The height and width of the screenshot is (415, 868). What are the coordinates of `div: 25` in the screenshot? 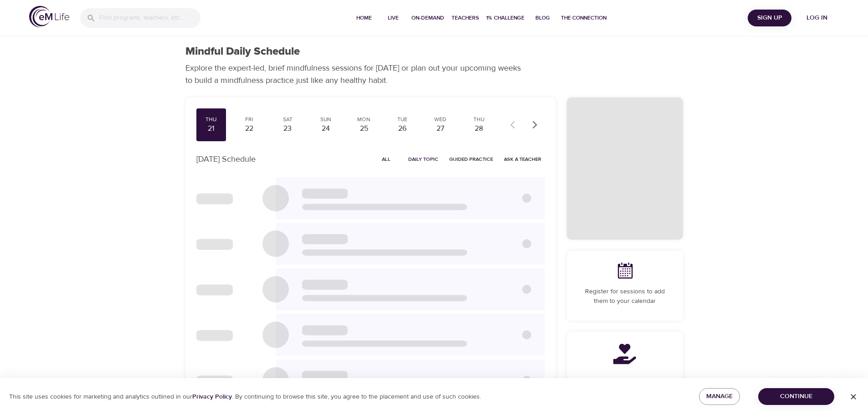 It's located at (364, 128).